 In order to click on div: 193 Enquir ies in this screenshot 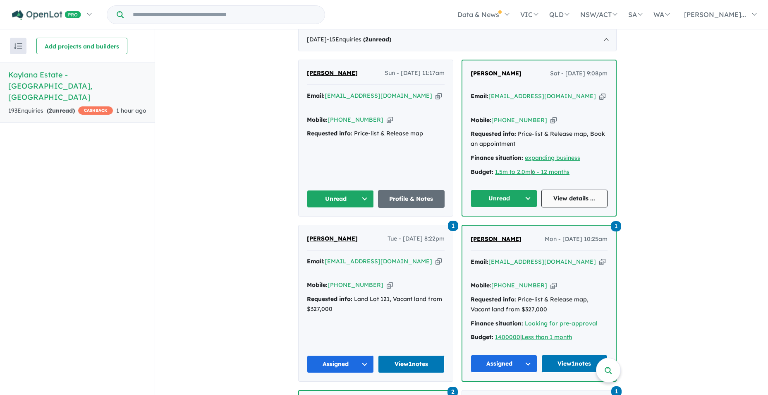, I will do `click(60, 111)`.